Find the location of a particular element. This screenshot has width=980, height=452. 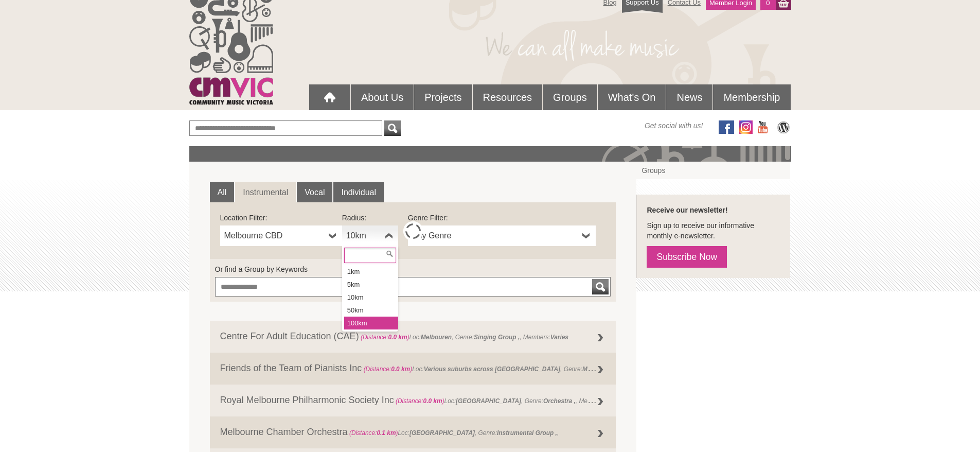

strong: 160 is located at coordinates (612, 401).